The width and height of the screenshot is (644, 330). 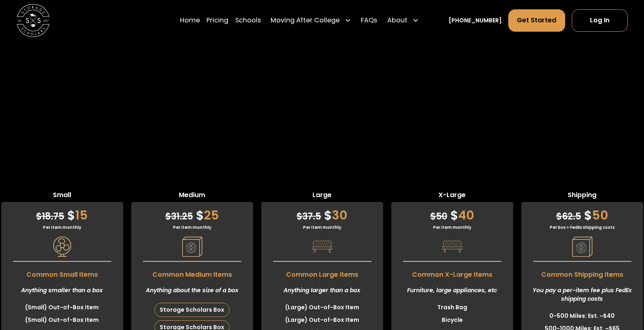 What do you see at coordinates (190, 21) in the screenshot?
I see `a: Home` at bounding box center [190, 21].